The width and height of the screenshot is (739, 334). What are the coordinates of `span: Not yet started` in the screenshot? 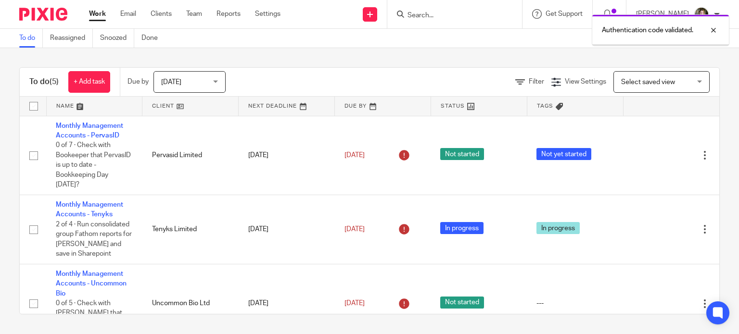 It's located at (564, 154).